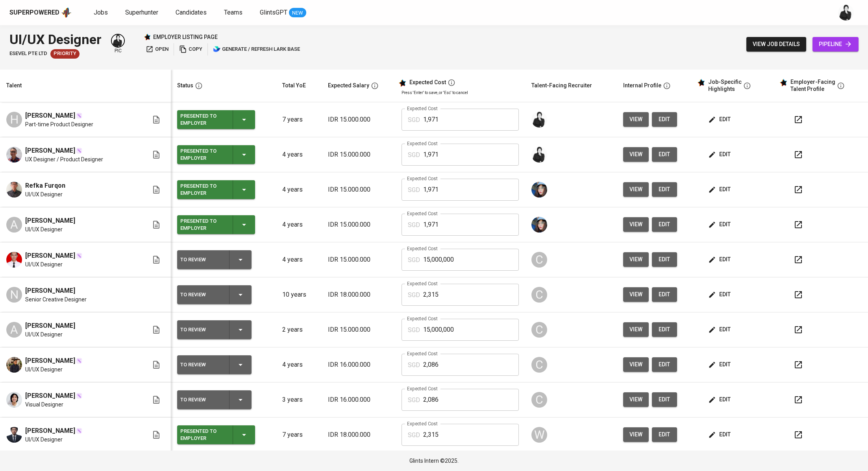 This screenshot has width=868, height=471. Describe the element at coordinates (217, 49) in the screenshot. I see `img: lark` at that location.